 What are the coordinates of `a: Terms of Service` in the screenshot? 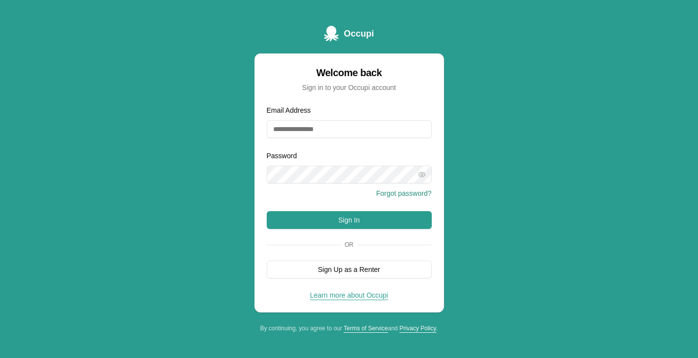 It's located at (366, 328).